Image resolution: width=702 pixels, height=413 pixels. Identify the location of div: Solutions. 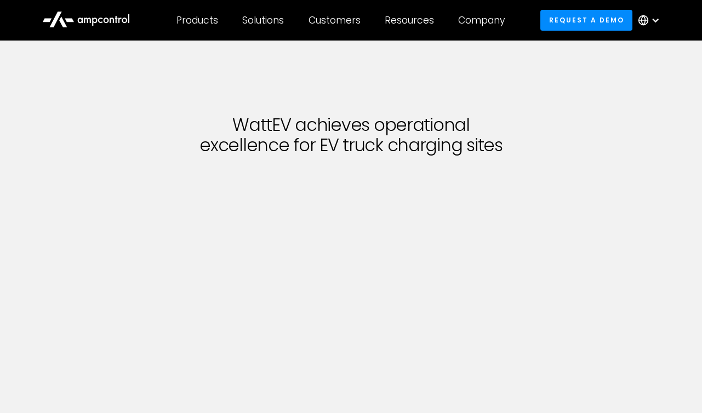
(263, 20).